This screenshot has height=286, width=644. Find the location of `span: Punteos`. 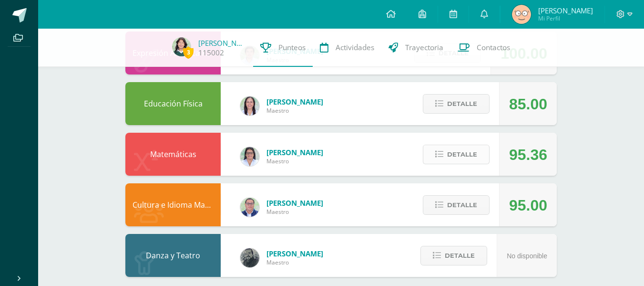

span: Punteos is located at coordinates (292, 47).